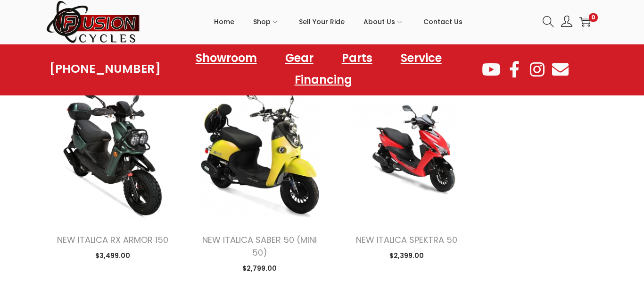 This screenshot has height=283, width=644. Describe the element at coordinates (259, 268) in the screenshot. I see `span: 2,799.00` at that location.